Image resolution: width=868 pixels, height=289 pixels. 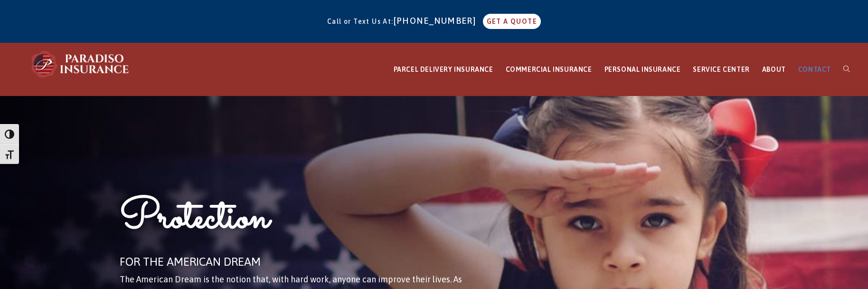 I want to click on a: PERSONAL INSURANCE, so click(x=642, y=69).